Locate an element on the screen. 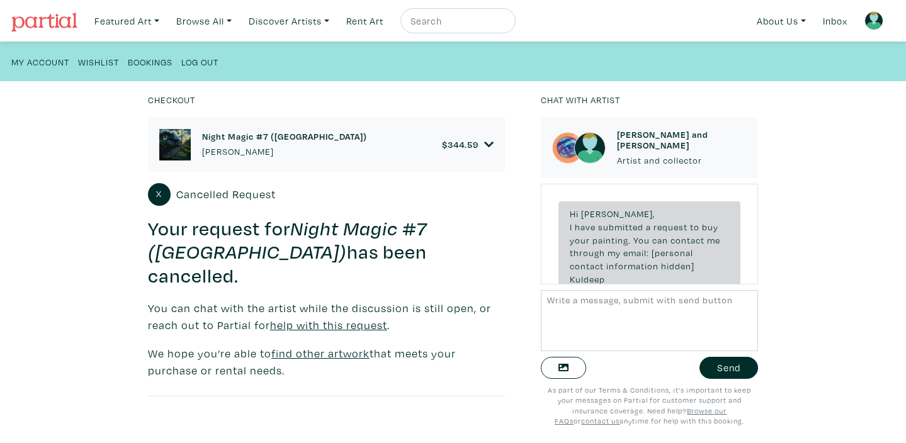 The height and width of the screenshot is (443, 906). span: I is located at coordinates (571, 227).